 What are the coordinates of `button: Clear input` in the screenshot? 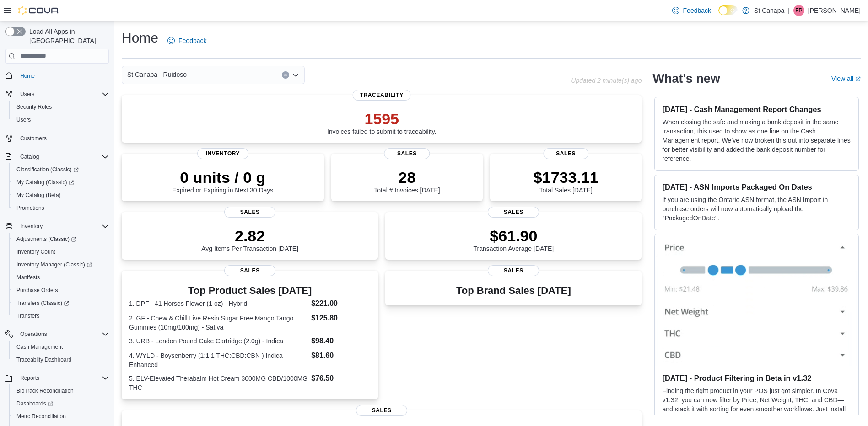 It's located at (286, 75).